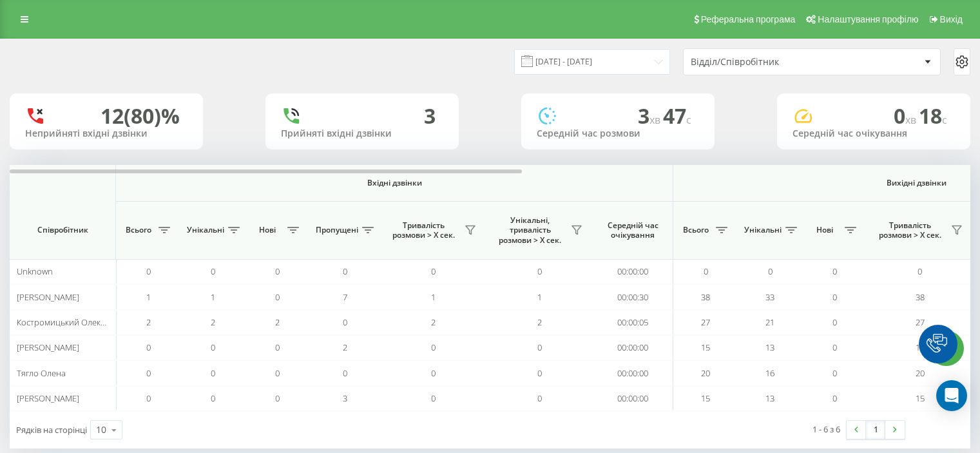 This screenshot has width=980, height=453. I want to click on span: Костромицький Олександр, so click(70, 323).